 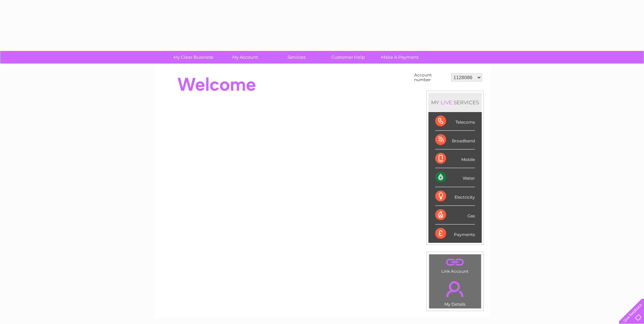 What do you see at coordinates (455, 177) in the screenshot?
I see `div: Water` at bounding box center [455, 177].